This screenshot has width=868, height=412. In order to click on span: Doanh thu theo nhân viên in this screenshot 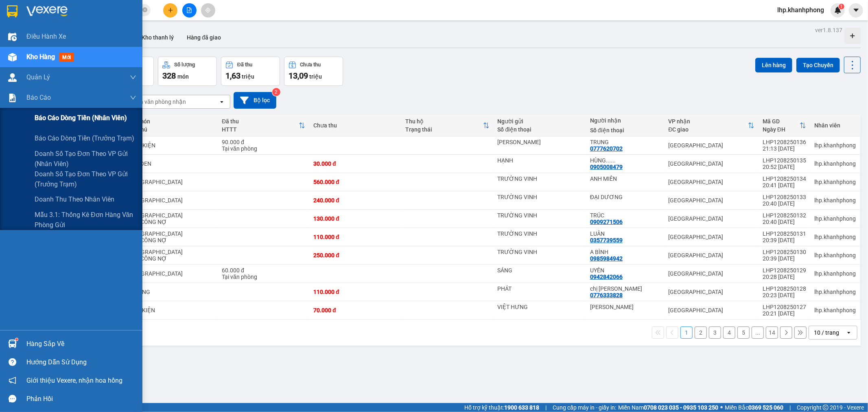, I will do `click(74, 199)`.